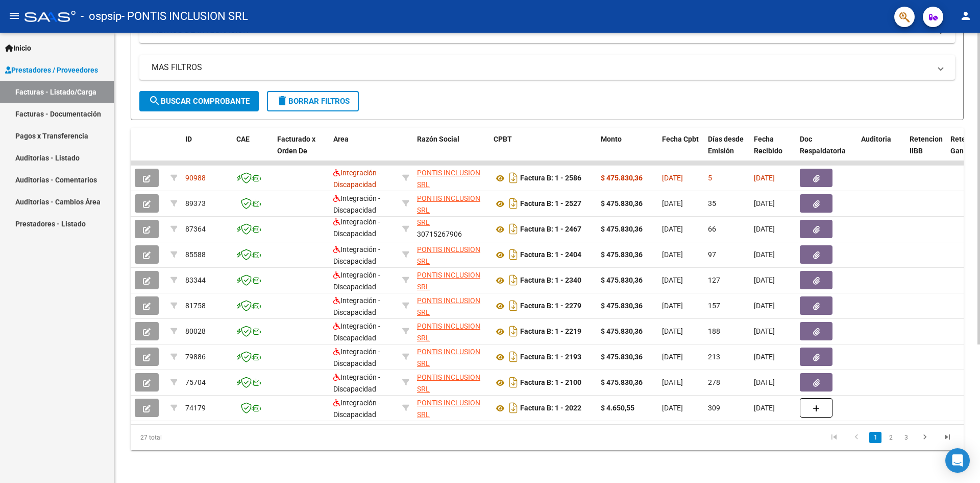 This screenshot has width=980, height=483. Describe the element at coordinates (726, 145) in the screenshot. I see `span: Días desde Emisión` at that location.